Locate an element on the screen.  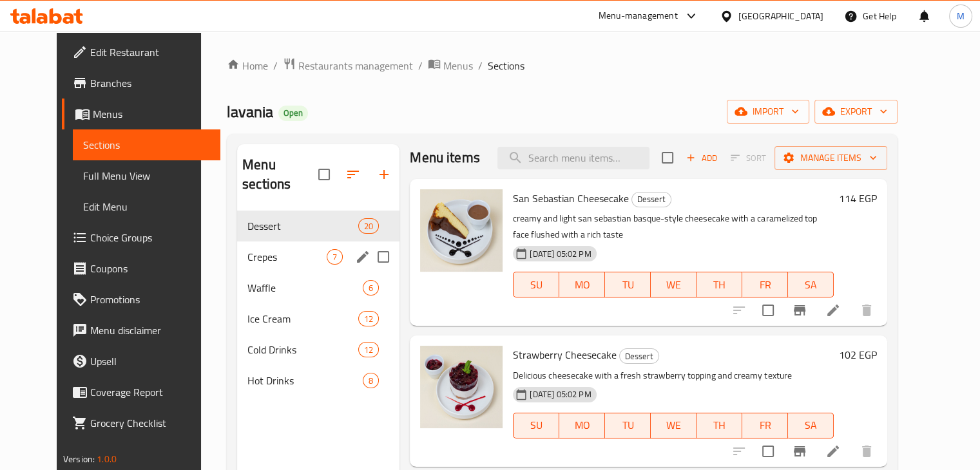
button: Add is located at coordinates (702, 158).